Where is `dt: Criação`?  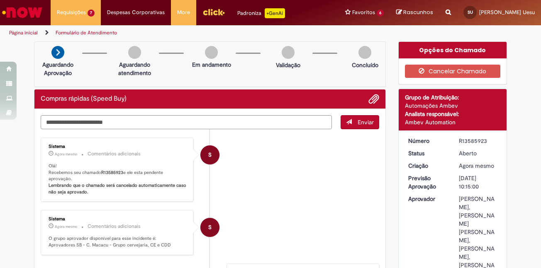
dt: Criação is located at coordinates (427, 166).